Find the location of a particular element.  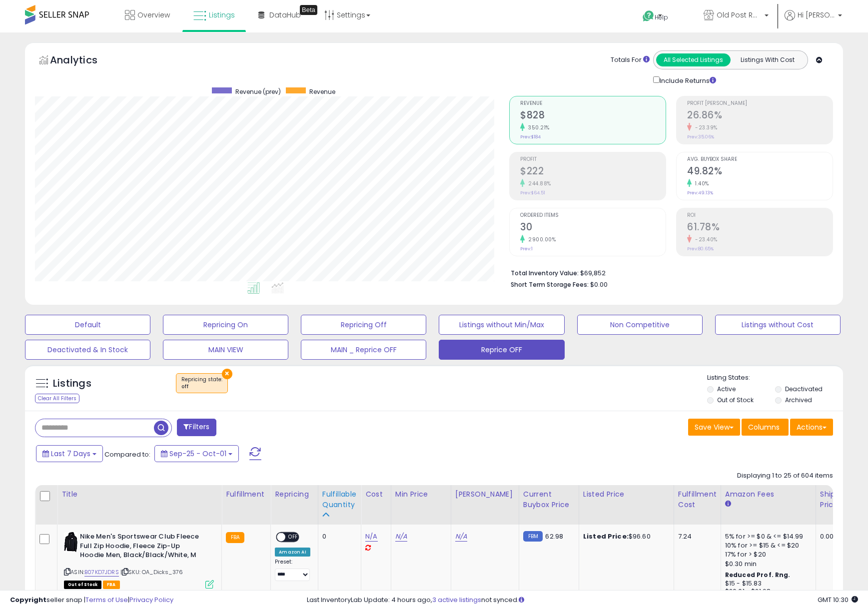

div: Tooltip anchor is located at coordinates (309, 10).